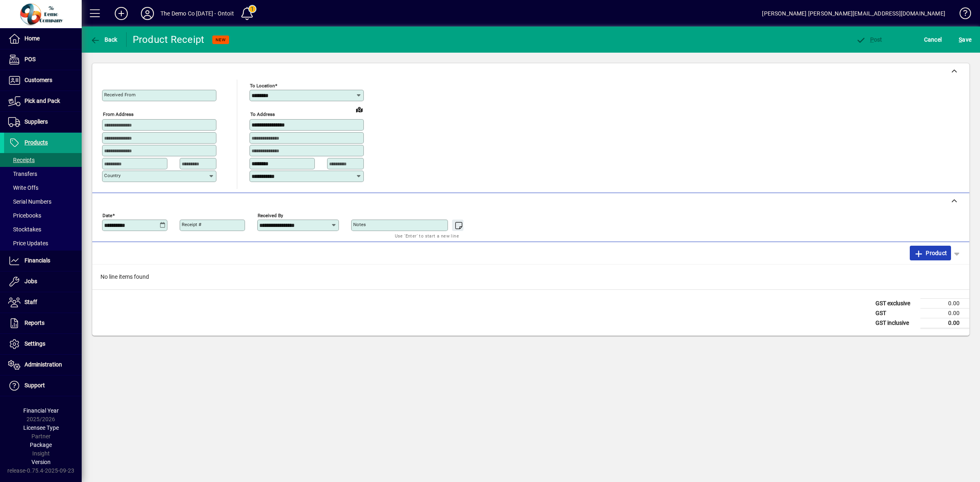  I want to click on span: Jobs, so click(30, 281).